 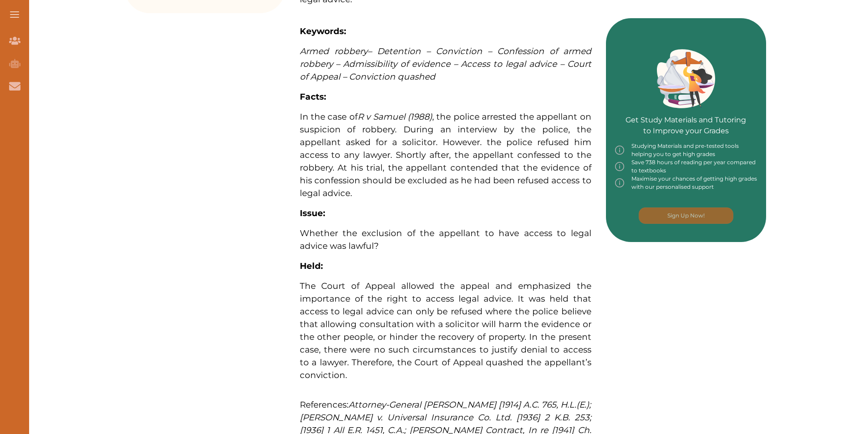 What do you see at coordinates (445, 404) in the screenshot?
I see `span: References:` at bounding box center [445, 404].